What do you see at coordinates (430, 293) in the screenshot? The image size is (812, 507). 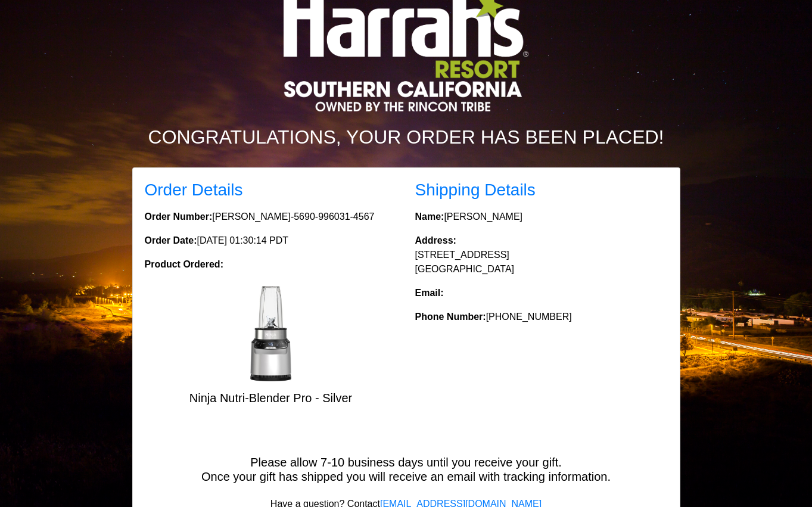 I see `strong: Email:` at bounding box center [430, 293].